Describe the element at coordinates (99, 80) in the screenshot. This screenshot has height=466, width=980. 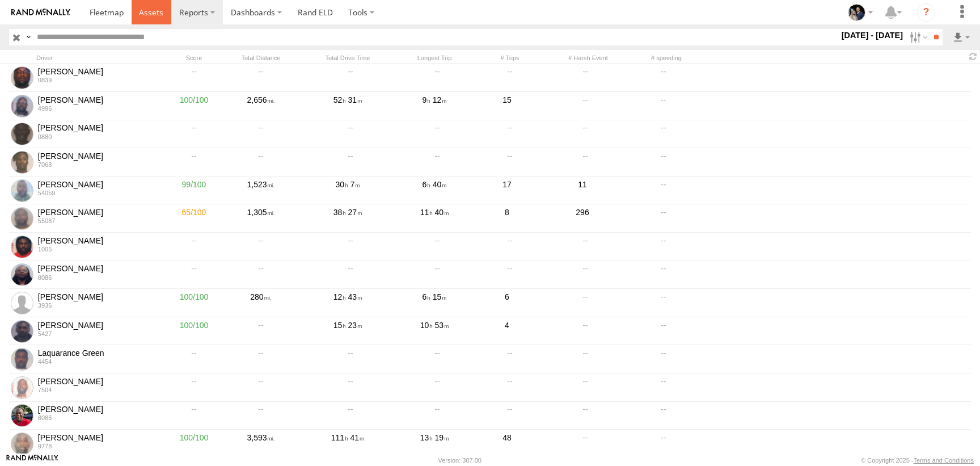
I see `div: 0839` at that location.